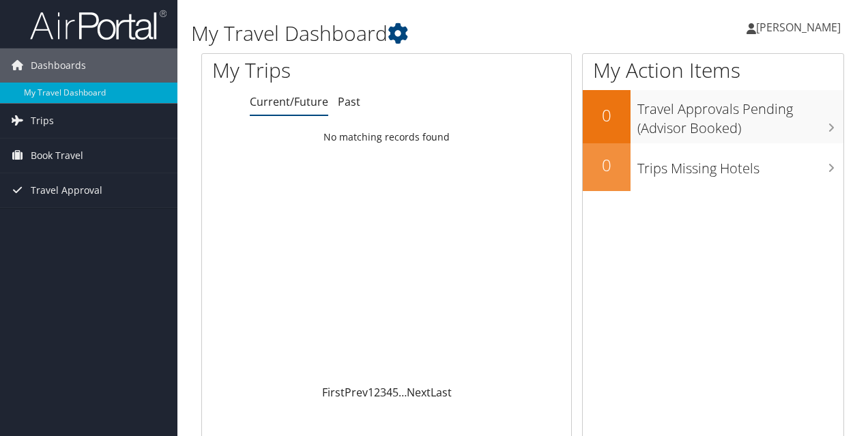 The width and height of the screenshot is (868, 436). Describe the element at coordinates (57, 156) in the screenshot. I see `span: Book Travel` at that location.